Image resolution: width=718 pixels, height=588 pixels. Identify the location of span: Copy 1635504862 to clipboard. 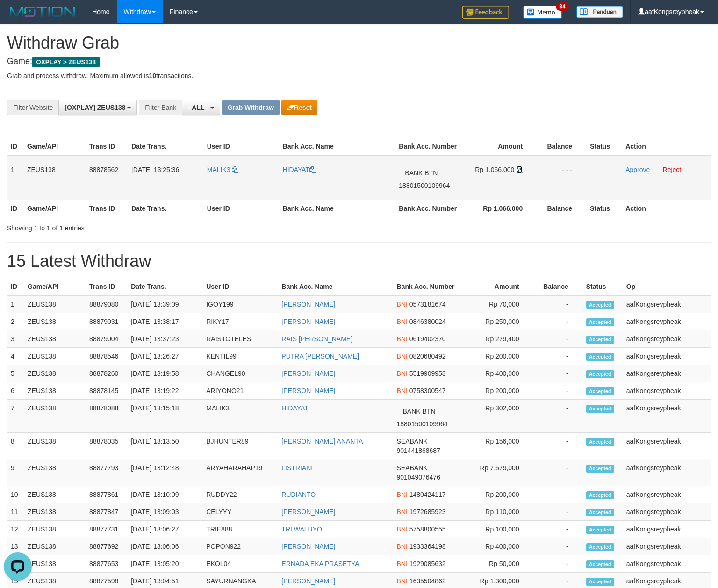
(428, 581).